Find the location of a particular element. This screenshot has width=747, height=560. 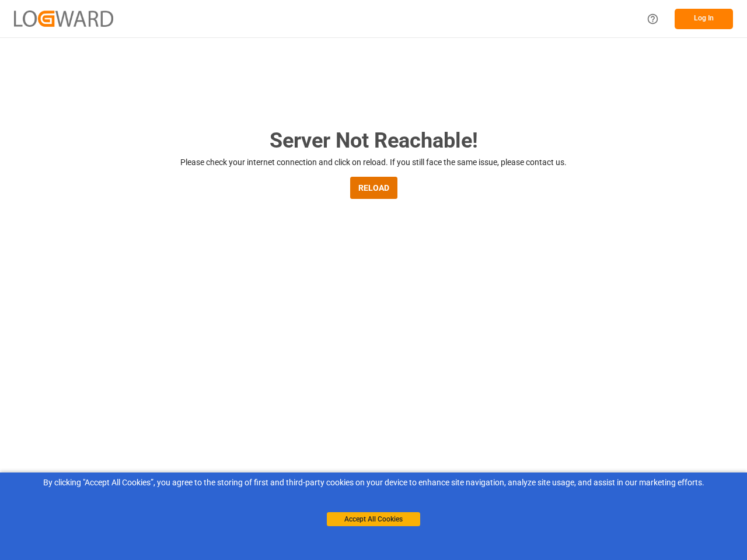

button: RELOAD is located at coordinates (374, 188).